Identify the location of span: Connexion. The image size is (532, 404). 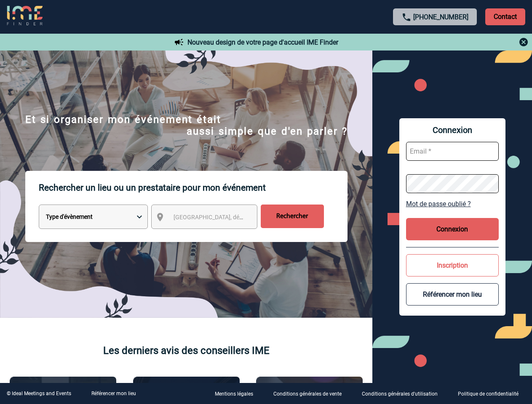
(452, 130).